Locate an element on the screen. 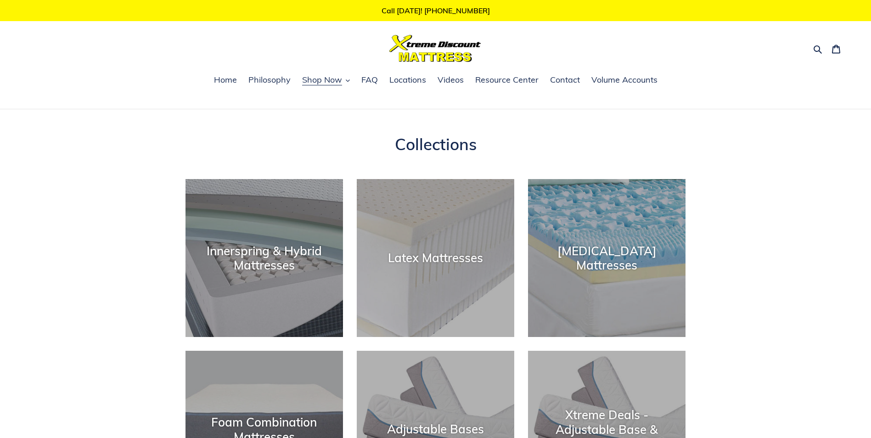 The image size is (871, 438). a: Locations is located at coordinates (408, 80).